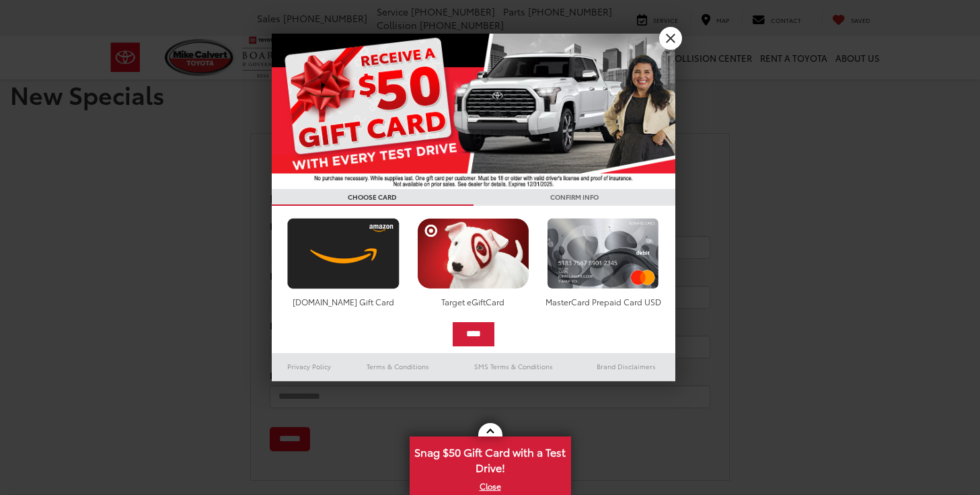 This screenshot has height=495, width=980. I want to click on h3: CHOOSE CARD, so click(372, 197).